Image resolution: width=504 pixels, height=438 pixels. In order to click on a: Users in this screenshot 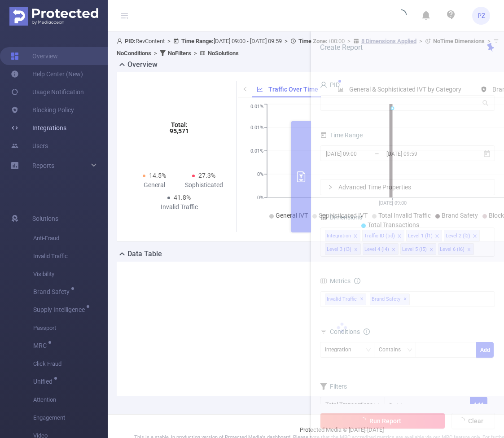, I will do `click(29, 146)`.